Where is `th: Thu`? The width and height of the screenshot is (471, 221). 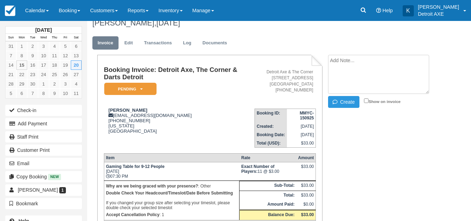
th: Thu is located at coordinates (54, 38).